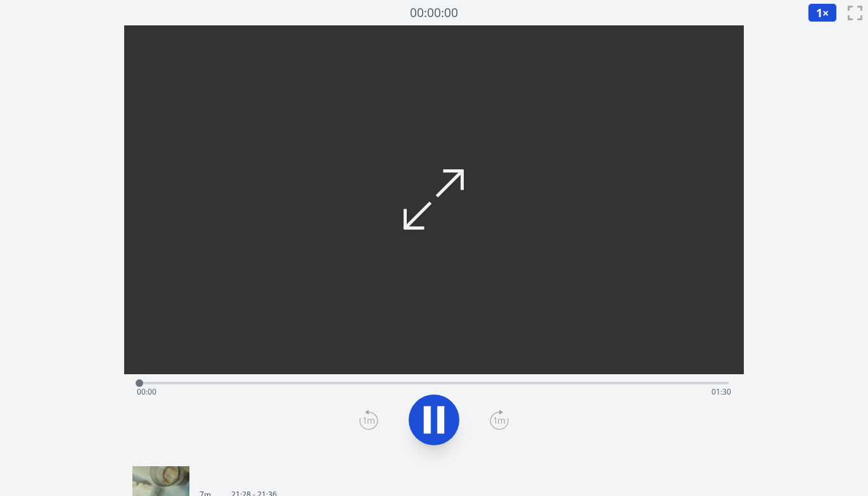 The image size is (868, 496). What do you see at coordinates (721, 391) in the screenshot?
I see `span: 01:30` at bounding box center [721, 391].